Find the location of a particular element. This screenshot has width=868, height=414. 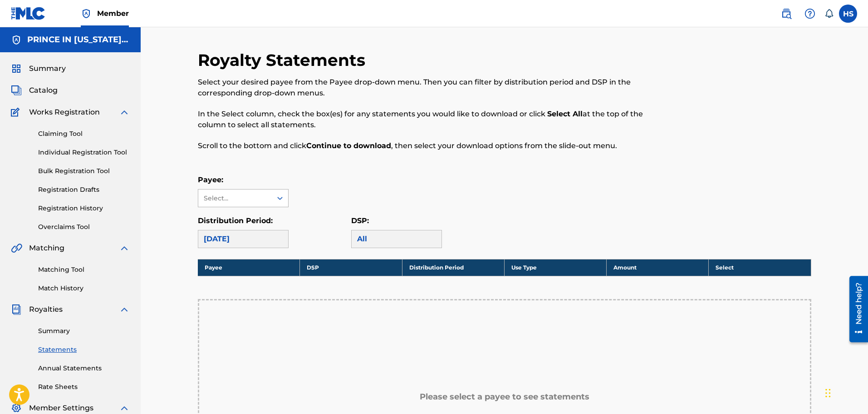

img: Summary is located at coordinates (16, 68).